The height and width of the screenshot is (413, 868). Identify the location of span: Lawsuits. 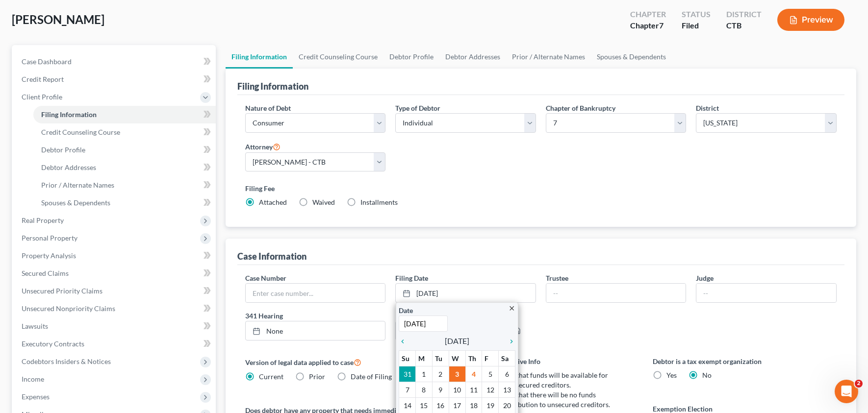
(35, 326).